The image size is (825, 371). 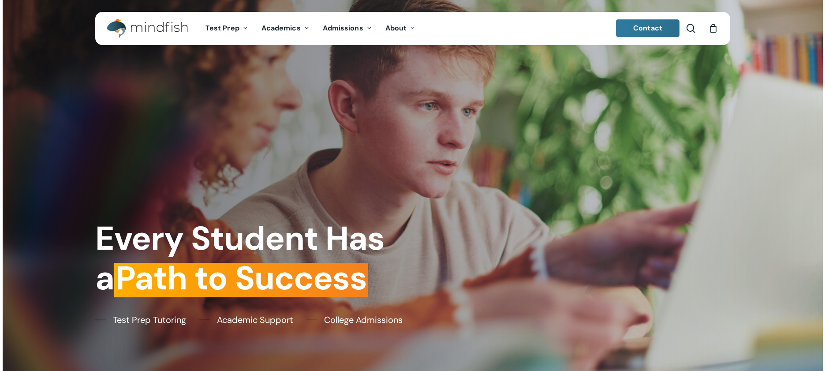 What do you see at coordinates (347, 28) in the screenshot?
I see `a: Admissions` at bounding box center [347, 28].